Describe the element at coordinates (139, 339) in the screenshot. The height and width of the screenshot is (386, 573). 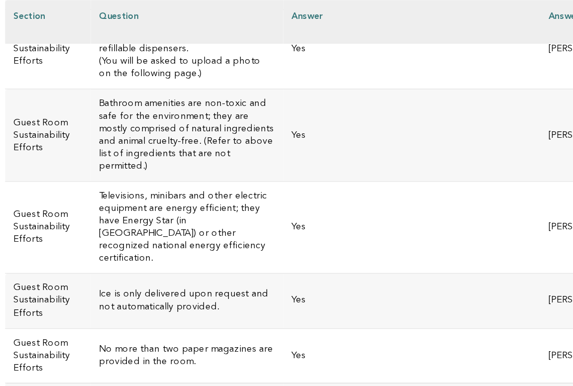
I see `h3: Rooms have smart thermostats. They are set to a lower temperature during winter and higher temper...` at that location.